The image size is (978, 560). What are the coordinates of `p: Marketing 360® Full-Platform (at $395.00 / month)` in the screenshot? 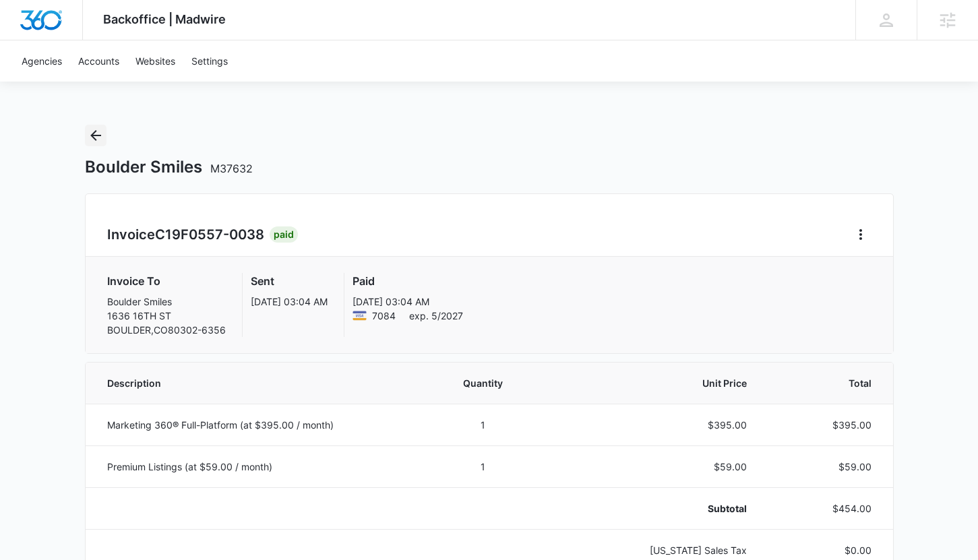 It's located at (257, 425).